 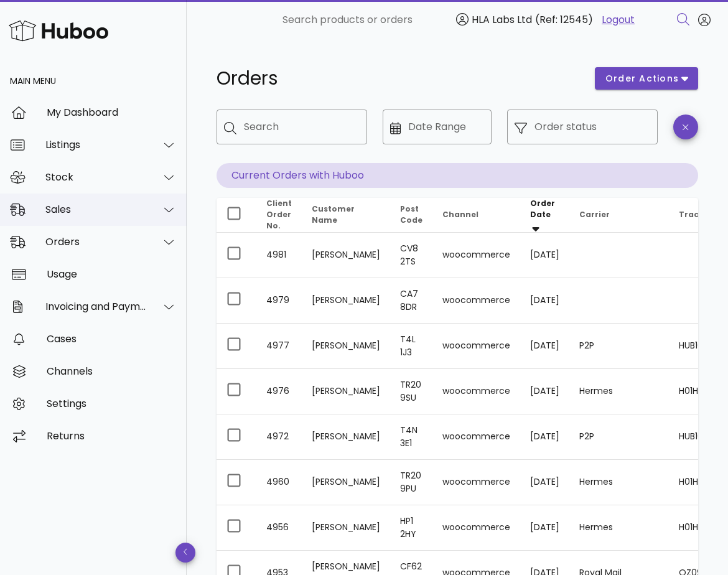 What do you see at coordinates (457, 175) in the screenshot?
I see `p: Current Orders with Huboo` at bounding box center [457, 175].